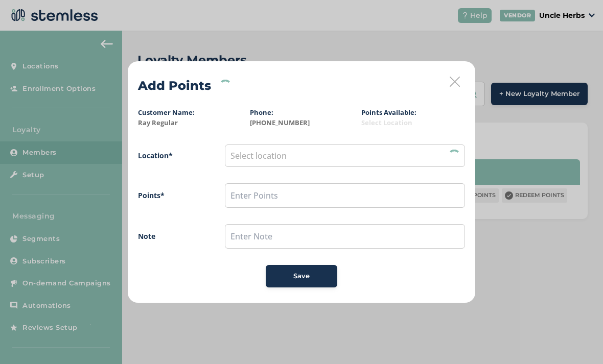 Image resolution: width=603 pixels, height=364 pixels. I want to click on button: Save, so click(301, 276).